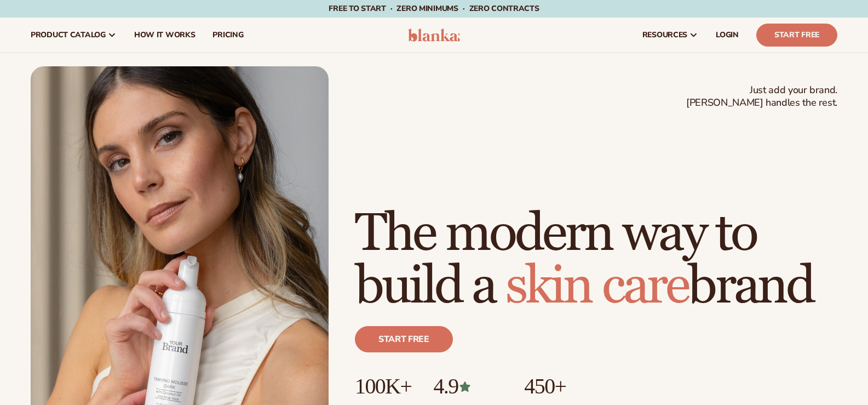 This screenshot has height=405, width=868. Describe the element at coordinates (468, 386) in the screenshot. I see `p: 4.9` at that location.